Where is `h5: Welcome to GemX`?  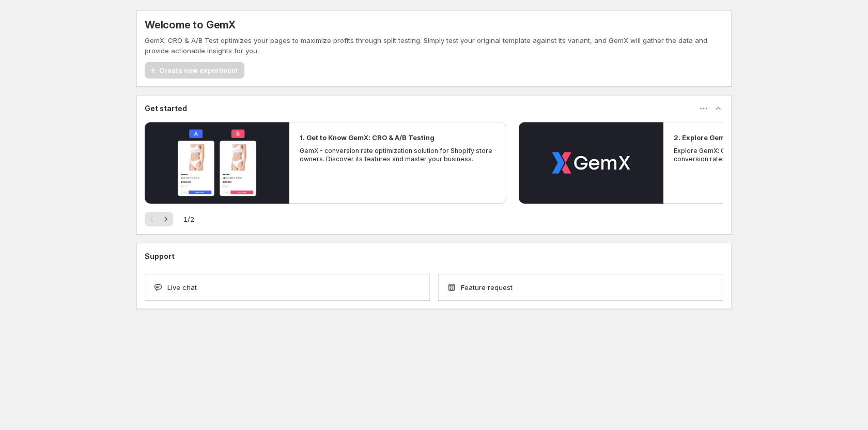
h5: Welcome to GemX is located at coordinates (190, 25).